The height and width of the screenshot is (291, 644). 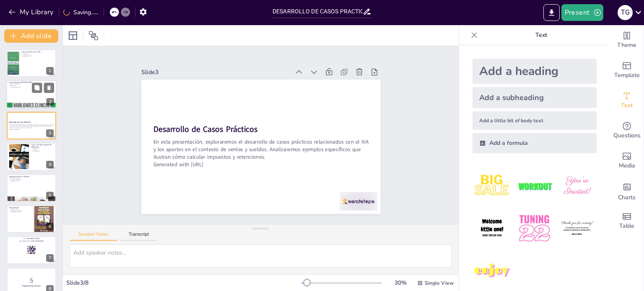 What do you see at coordinates (42, 149) in the screenshot?
I see `p: Retención_IVA` at bounding box center [42, 149].